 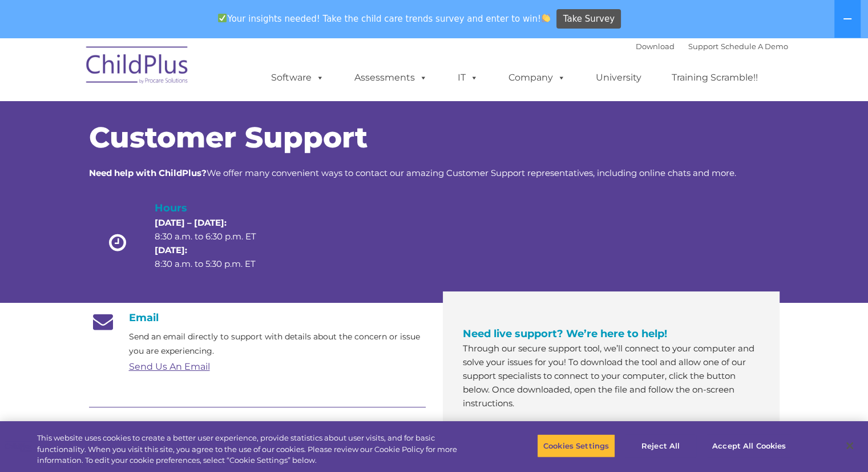 I want to click on p: Through our secure support tool, we’ll connect to your computer and solve your issues for you! To..., so click(x=611, y=376).